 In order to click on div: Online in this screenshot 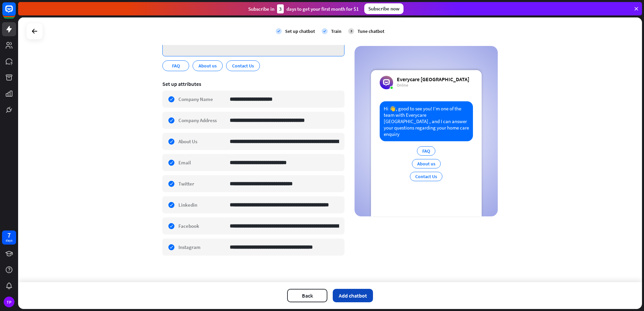, I will do `click(433, 85)`.